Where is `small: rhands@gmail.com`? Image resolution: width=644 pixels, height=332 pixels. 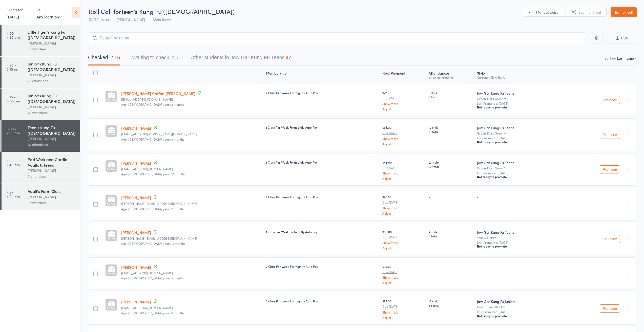 small: rhands@gmail.com is located at coordinates (191, 308).